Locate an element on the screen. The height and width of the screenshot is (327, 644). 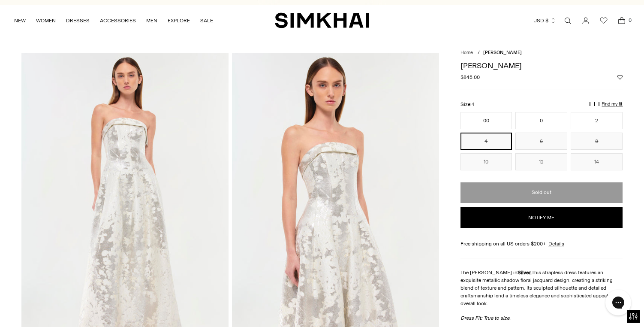
a: Wishlist is located at coordinates (604, 20).